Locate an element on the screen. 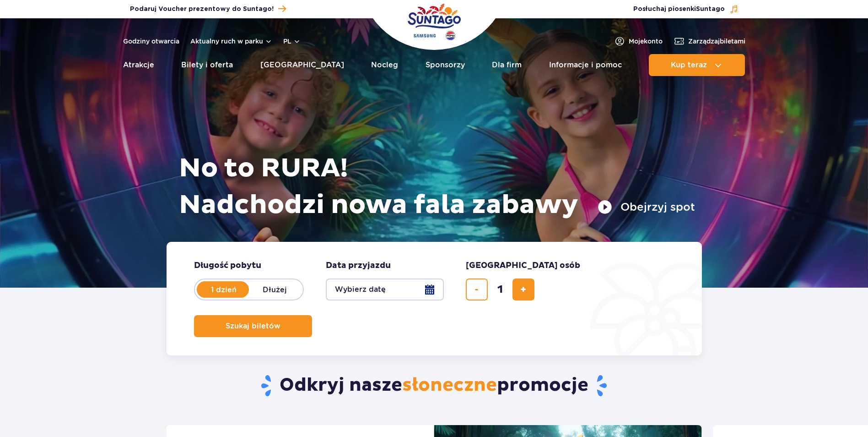 Image resolution: width=868 pixels, height=437 pixels. span: Zarządzaj biletami is located at coordinates (717, 41).